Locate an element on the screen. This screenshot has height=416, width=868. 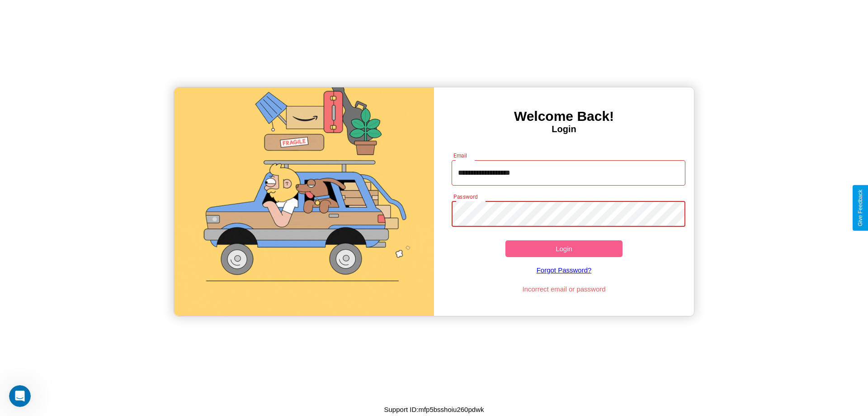
h4: Login is located at coordinates (564, 129).